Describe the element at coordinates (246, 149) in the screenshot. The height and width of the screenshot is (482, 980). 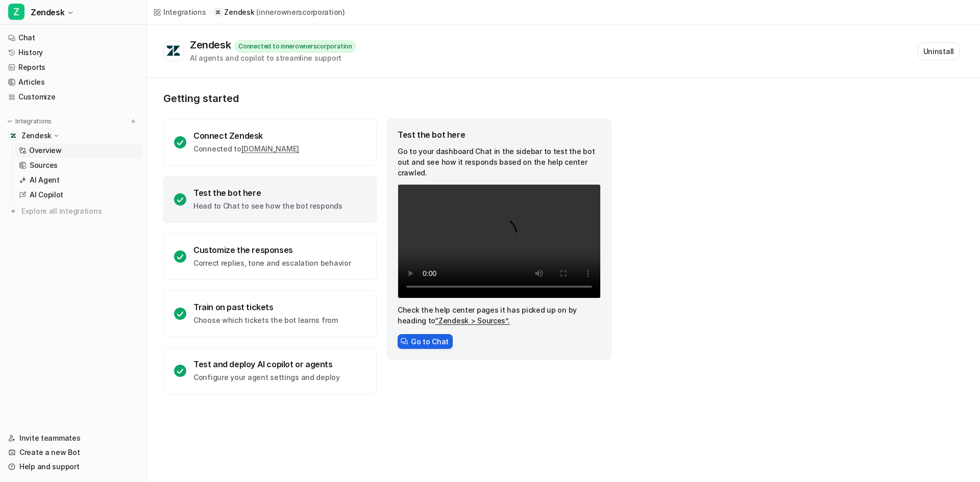
I see `p: Connected to` at that location.